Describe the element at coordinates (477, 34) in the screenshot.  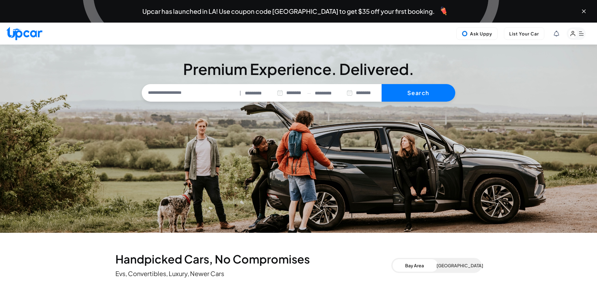
I see `button: Ask Uppy` at that location.